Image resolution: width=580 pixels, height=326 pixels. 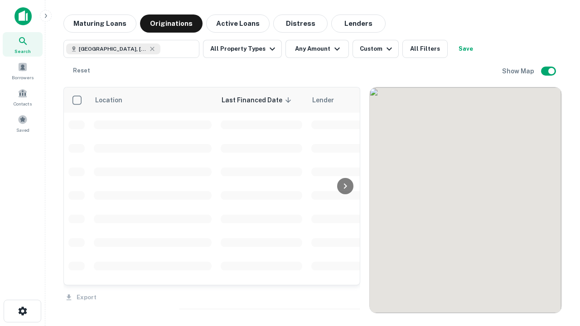 What do you see at coordinates (23, 123) in the screenshot?
I see `div: Saved` at bounding box center [23, 123].